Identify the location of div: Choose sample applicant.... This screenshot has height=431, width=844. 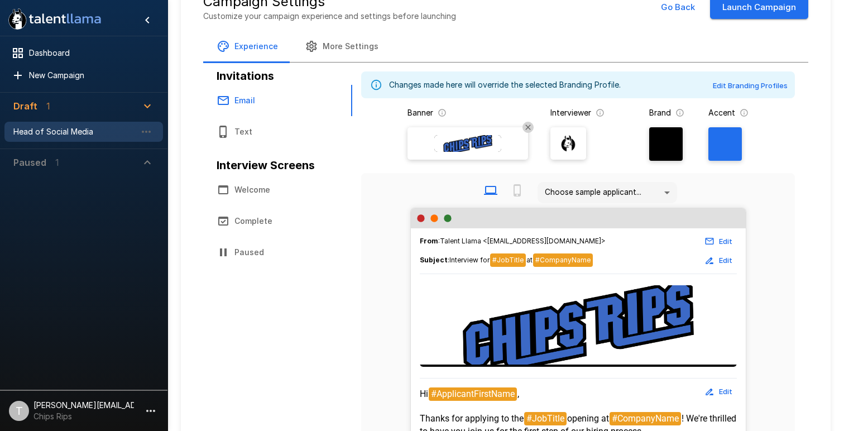
(607, 193).